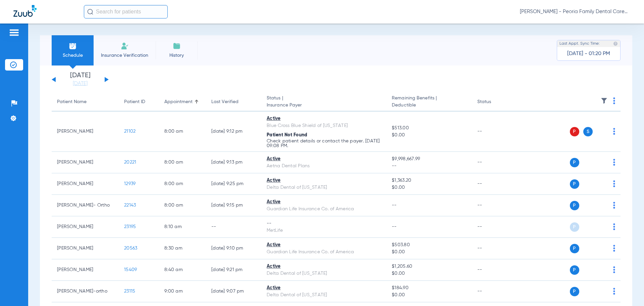 This screenshot has width=644, height=306. What do you see at coordinates (324, 252) in the screenshot?
I see `div: Guardian Life Insurance Co. of America` at bounding box center [324, 252].